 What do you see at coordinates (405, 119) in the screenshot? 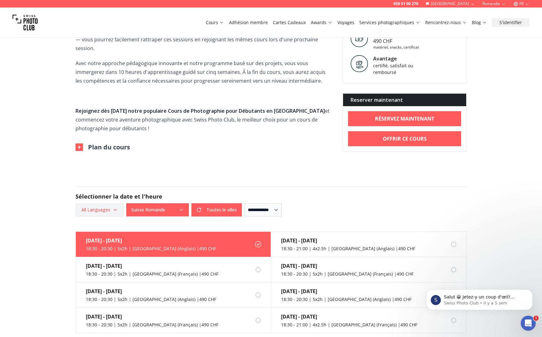
I see `a: RÉSERVEZ MAINTENANT` at bounding box center [405, 119].